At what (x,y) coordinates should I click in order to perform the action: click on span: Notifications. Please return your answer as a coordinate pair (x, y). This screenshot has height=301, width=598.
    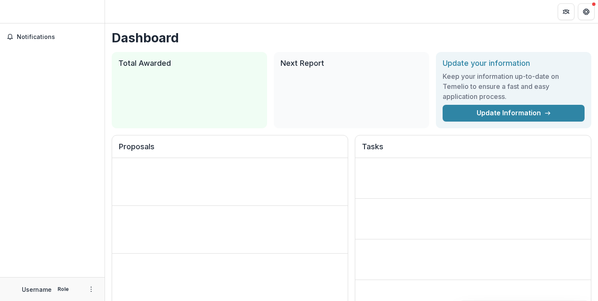
    Looking at the image, I should click on (57, 37).